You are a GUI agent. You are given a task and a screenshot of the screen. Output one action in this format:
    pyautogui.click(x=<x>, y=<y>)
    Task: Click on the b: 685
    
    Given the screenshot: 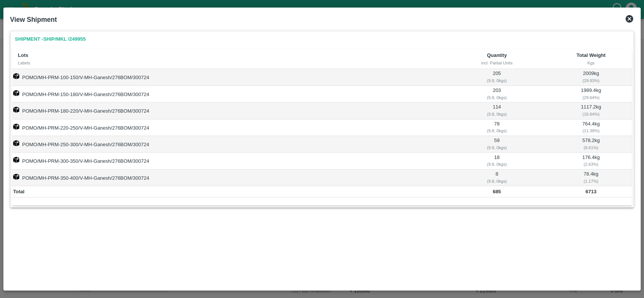 What is the action you would take?
    pyautogui.click(x=497, y=192)
    